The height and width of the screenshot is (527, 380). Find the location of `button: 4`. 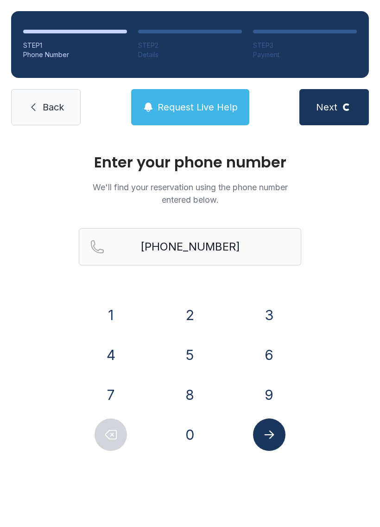

button: 4 is located at coordinates (111, 355).